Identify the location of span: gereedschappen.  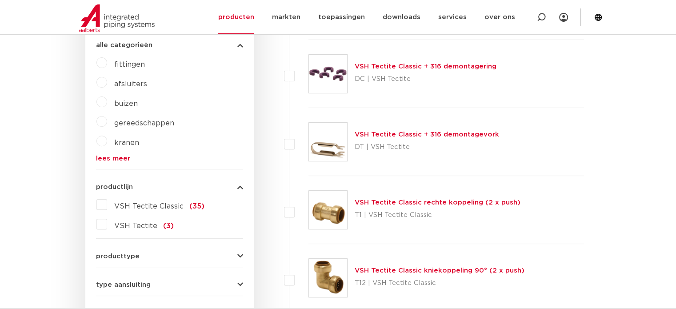
(144, 123).